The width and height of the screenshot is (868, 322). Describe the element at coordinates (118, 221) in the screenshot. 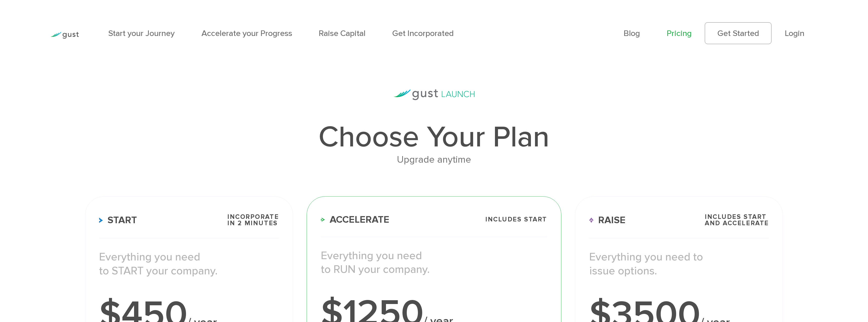

I see `span: Start` at that location.